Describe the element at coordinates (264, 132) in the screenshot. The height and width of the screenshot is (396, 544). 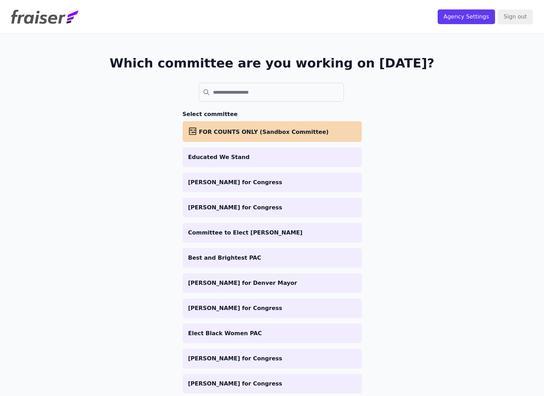
I see `span: FOR COUNTS ONLY (Sandbox Committee)` at that location.